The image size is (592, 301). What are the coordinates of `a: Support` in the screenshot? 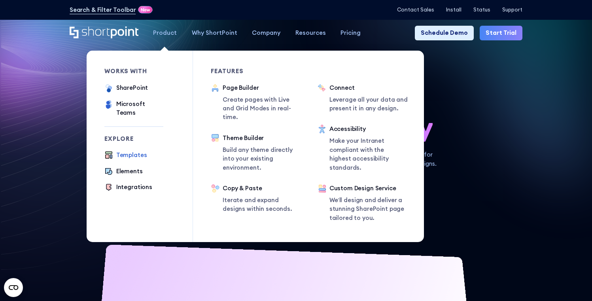 It's located at (512, 9).